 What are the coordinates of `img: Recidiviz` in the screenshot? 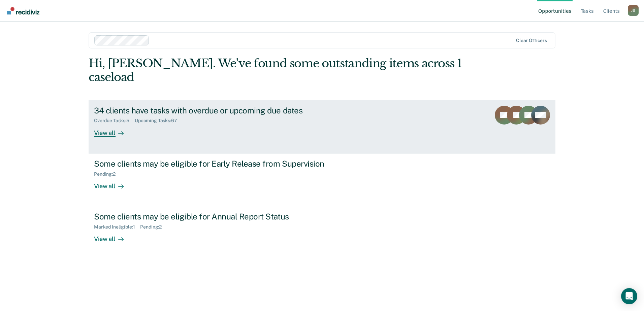 It's located at (23, 11).